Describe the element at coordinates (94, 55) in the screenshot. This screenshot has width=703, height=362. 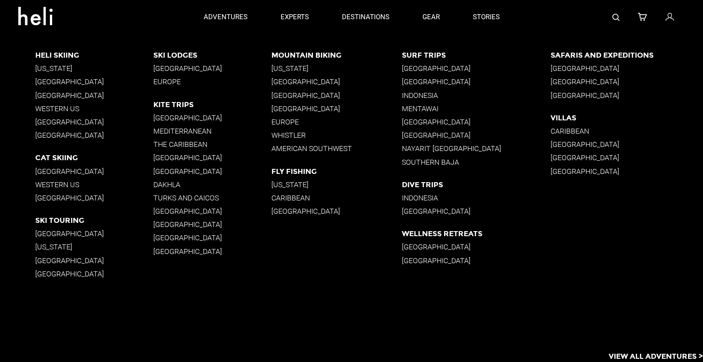
I see `p: Heli Skiing` at that location.